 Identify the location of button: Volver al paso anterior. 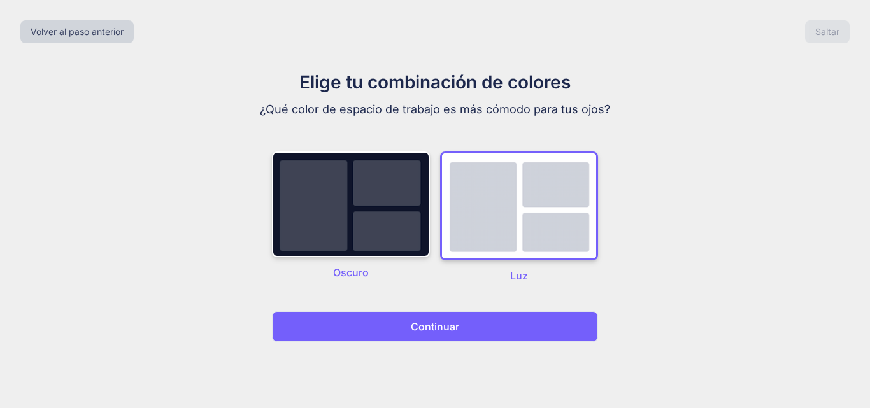
(77, 32).